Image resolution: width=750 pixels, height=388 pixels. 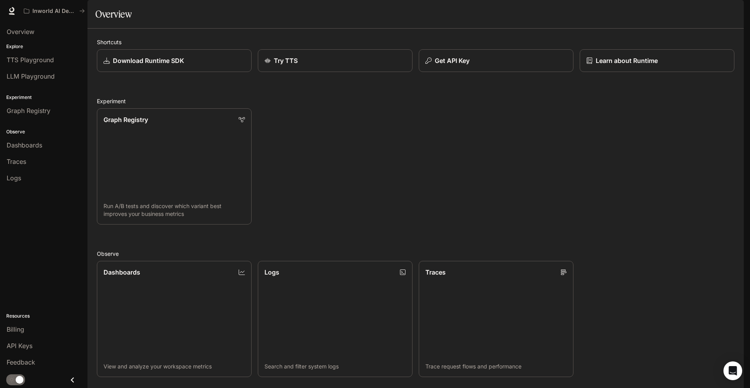 I want to click on h2: Observe, so click(x=416, y=253).